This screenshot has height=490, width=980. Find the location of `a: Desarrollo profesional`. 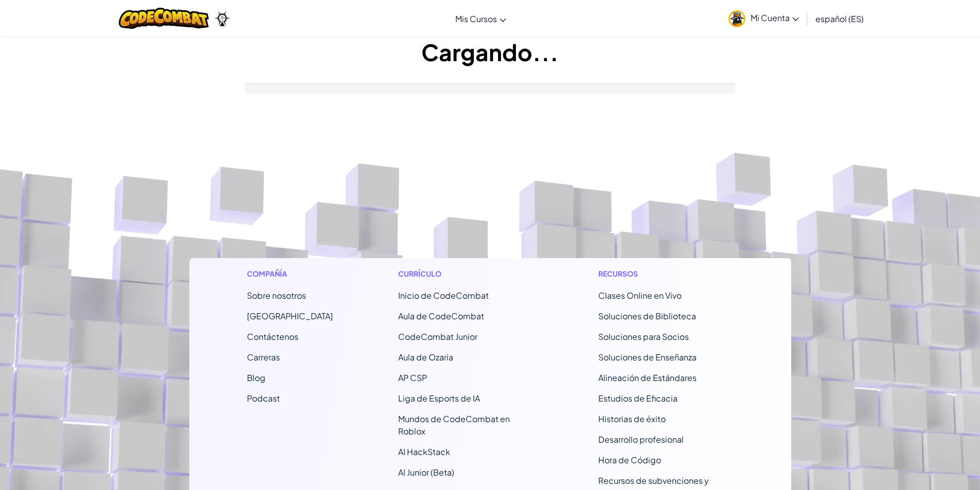

a: Desarrollo profesional is located at coordinates (641, 439).